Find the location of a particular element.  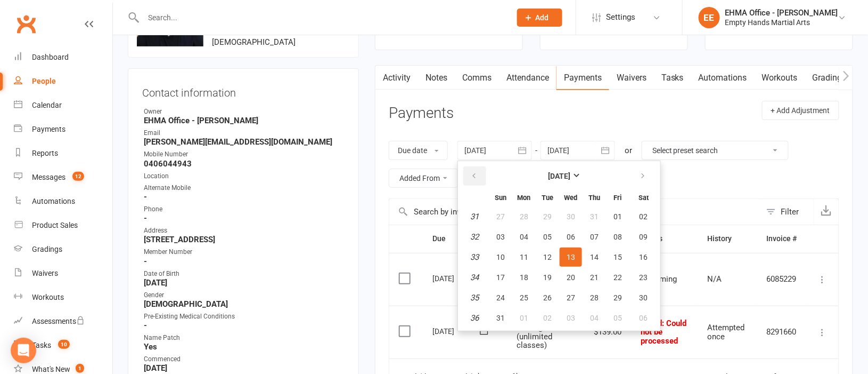

button: 13 is located at coordinates (571, 257).